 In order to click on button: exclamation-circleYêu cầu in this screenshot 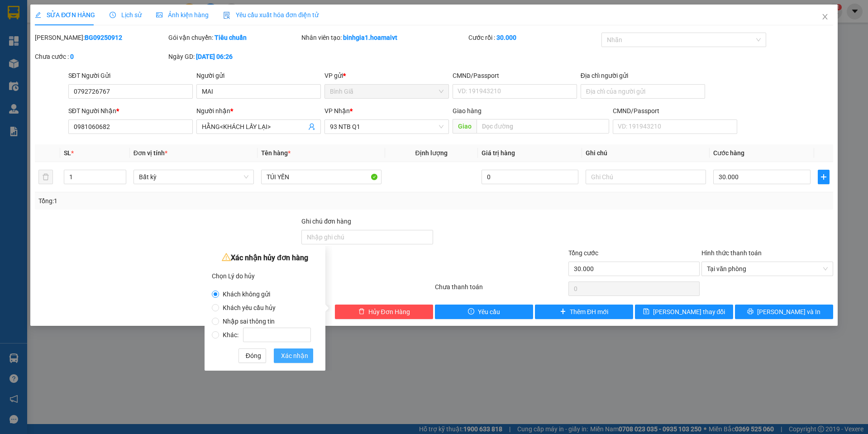, I will do `click(484, 312)`.